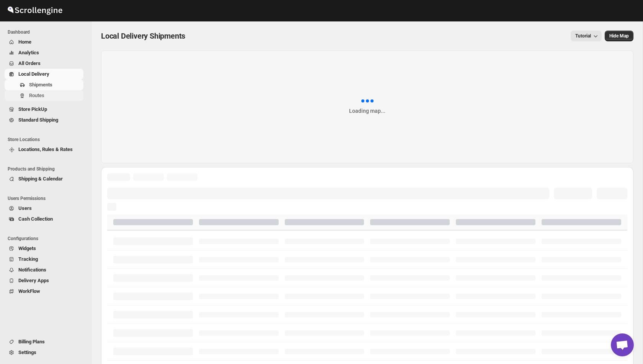  I want to click on button: Tutorial, so click(586, 36).